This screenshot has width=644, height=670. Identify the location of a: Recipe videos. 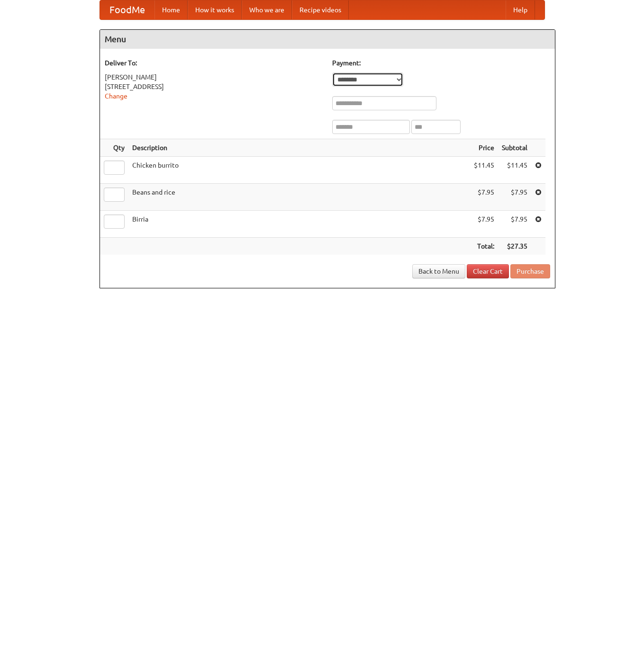
(320, 10).